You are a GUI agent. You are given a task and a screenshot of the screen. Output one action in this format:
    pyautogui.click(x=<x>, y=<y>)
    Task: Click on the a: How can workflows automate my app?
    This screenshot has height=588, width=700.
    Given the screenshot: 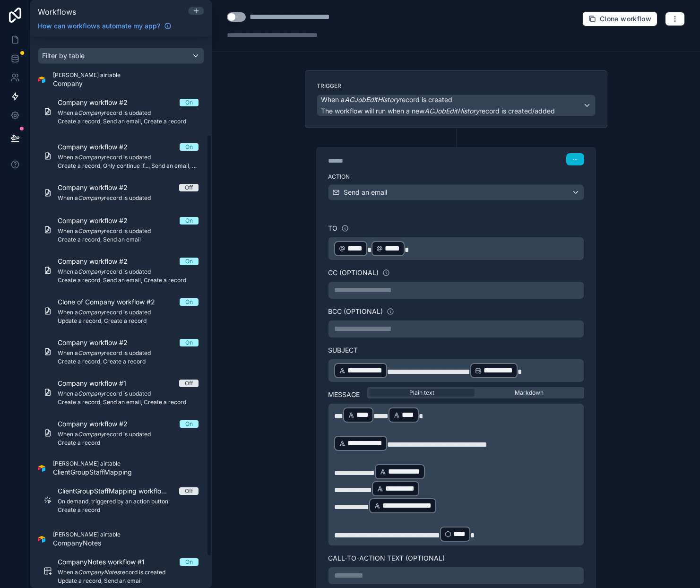 What is the action you would take?
    pyautogui.click(x=104, y=26)
    